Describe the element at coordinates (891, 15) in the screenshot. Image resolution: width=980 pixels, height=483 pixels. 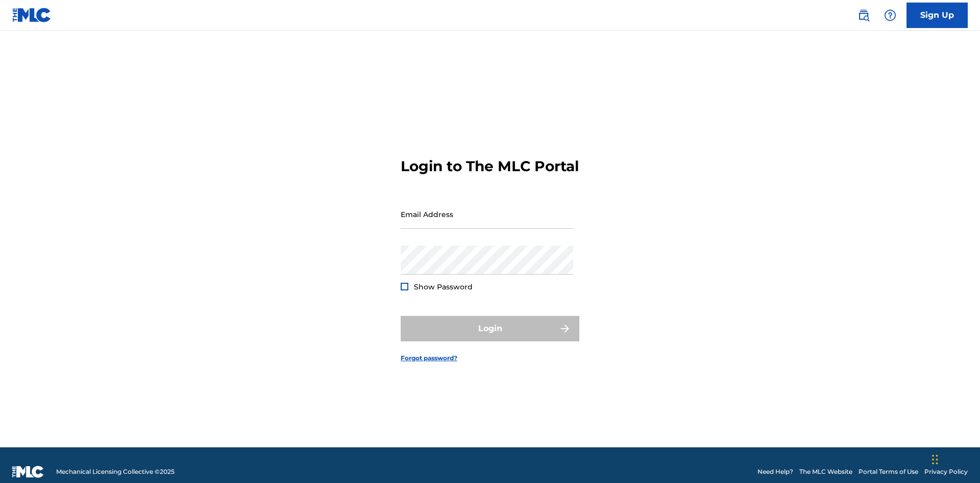
I see `img: help` at that location.